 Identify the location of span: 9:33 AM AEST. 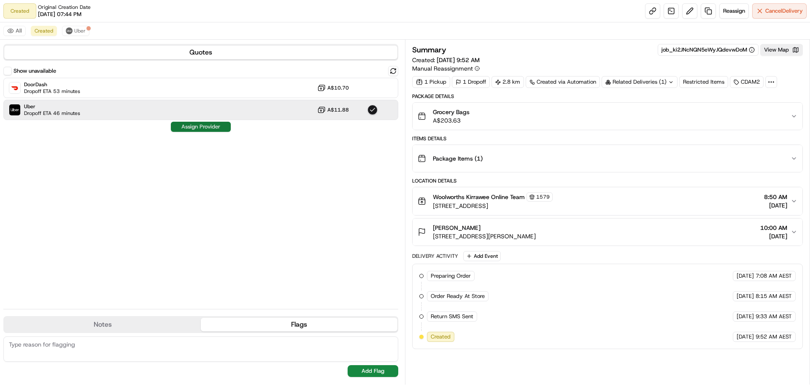
(774, 316).